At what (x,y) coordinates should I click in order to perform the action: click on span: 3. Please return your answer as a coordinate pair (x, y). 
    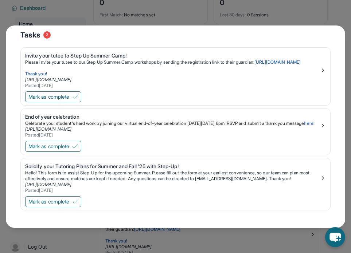
    Looking at the image, I should click on (47, 35).